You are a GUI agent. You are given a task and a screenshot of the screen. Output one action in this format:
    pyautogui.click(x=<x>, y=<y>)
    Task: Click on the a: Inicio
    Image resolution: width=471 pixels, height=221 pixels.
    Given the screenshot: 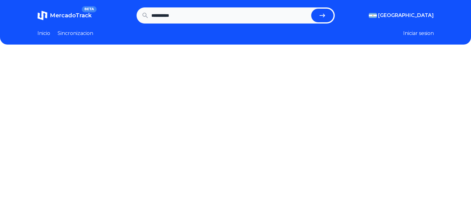 What is the action you would take?
    pyautogui.click(x=44, y=33)
    